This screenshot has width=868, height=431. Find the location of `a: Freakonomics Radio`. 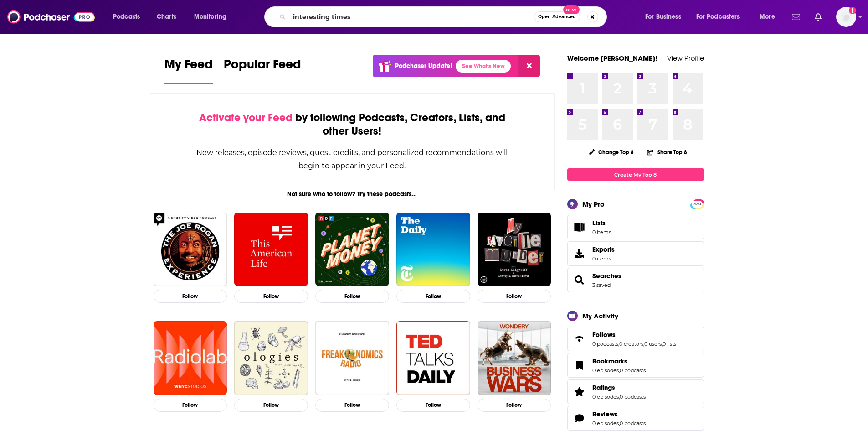

a: Freakonomics Radio is located at coordinates (352, 358).